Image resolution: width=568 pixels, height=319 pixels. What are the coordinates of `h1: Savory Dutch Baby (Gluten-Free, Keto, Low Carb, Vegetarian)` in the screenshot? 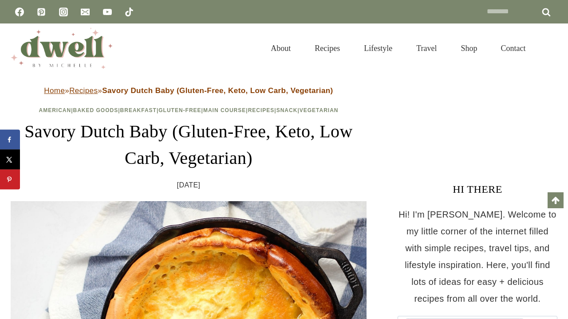 It's located at (189, 145).